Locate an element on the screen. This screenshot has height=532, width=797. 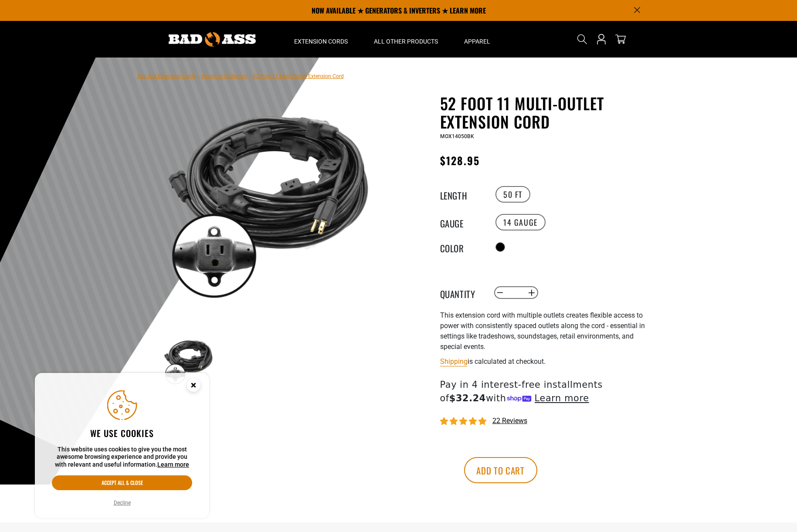
span: All Other Products is located at coordinates (406, 42).